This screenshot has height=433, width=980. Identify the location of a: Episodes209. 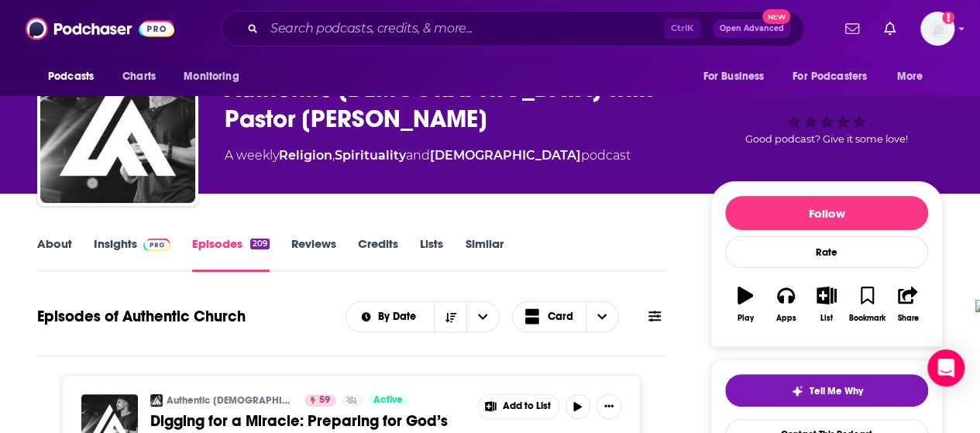
(231, 253).